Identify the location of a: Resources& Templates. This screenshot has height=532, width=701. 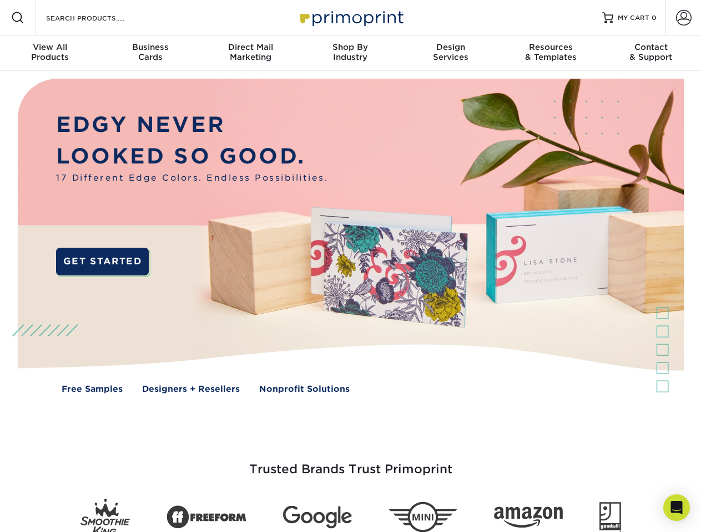
(550, 53).